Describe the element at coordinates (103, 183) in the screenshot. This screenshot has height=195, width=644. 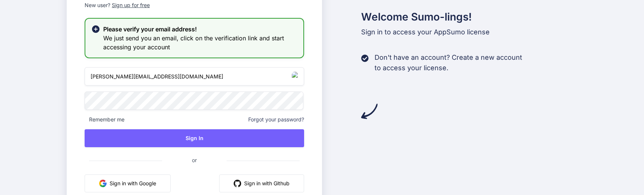
I see `img: google` at that location.